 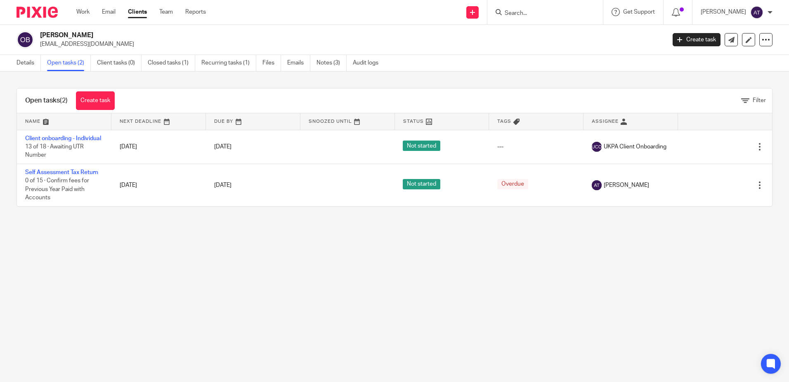 What do you see at coordinates (513, 184) in the screenshot?
I see `span: Overdue` at bounding box center [513, 184].